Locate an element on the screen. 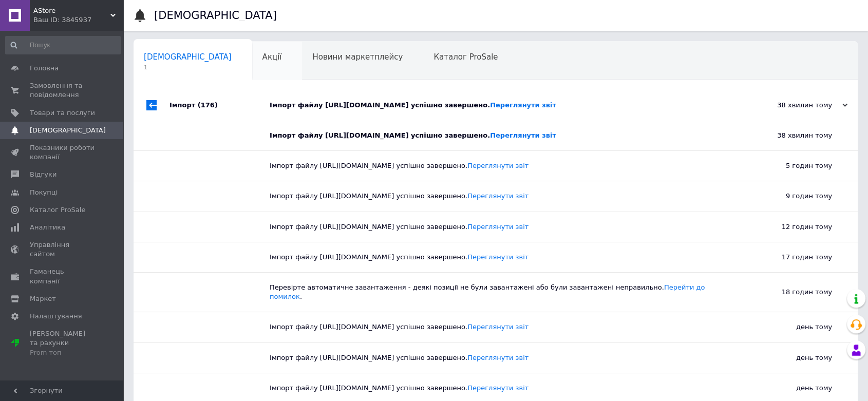 Image resolution: width=868 pixels, height=401 pixels. div: Перевірте автоматичне завантаження - деякі позиції не були завантажені або були завантажені непра... is located at coordinates (499, 292).